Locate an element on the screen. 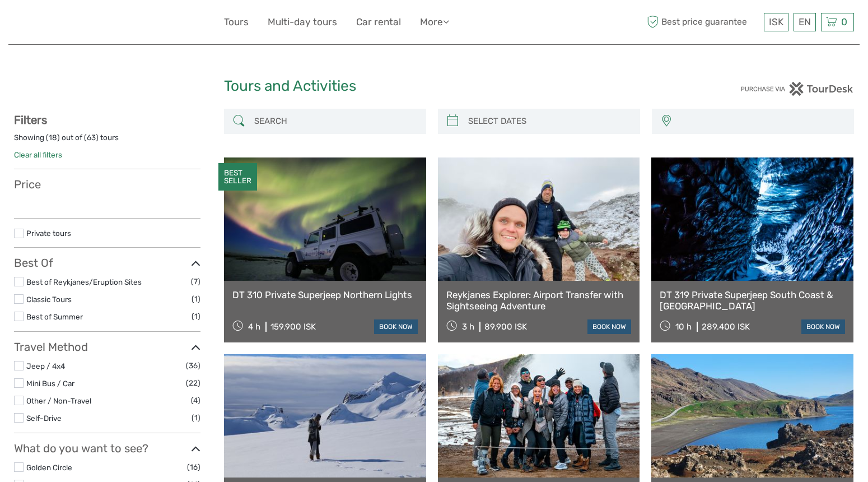 The image size is (868, 482). a: Clear all filters is located at coordinates (38, 154).